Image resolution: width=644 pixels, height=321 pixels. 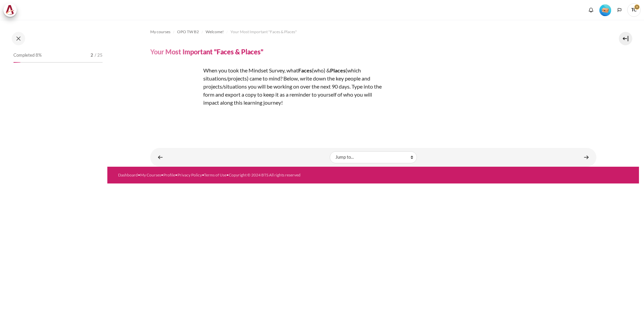 What do you see at coordinates (605, 10) in the screenshot?
I see `img: Level #1` at bounding box center [605, 10].